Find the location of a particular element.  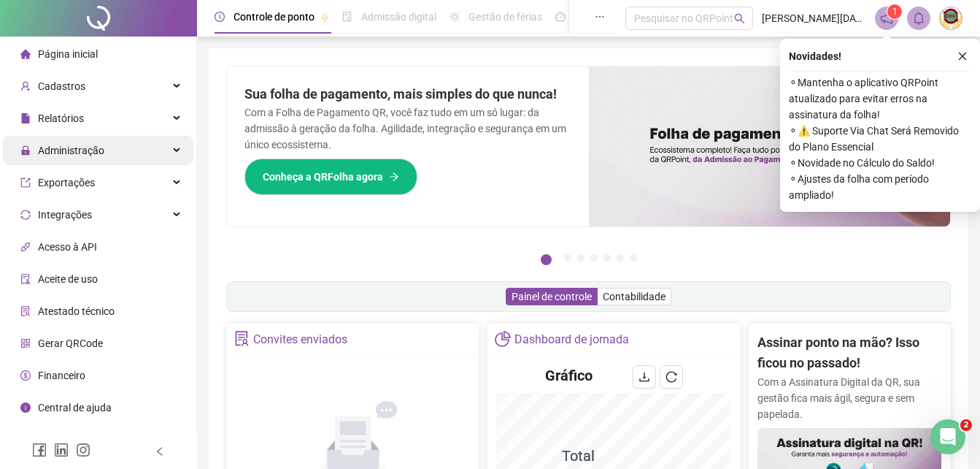

span: Gerar QRCode is located at coordinates (70, 343).